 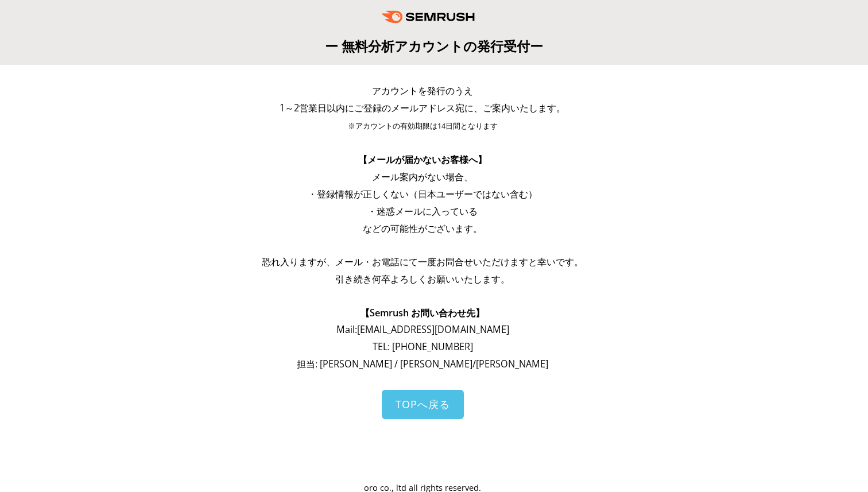 What do you see at coordinates (423, 404) in the screenshot?
I see `span: TOPへ戻る` at bounding box center [423, 404].